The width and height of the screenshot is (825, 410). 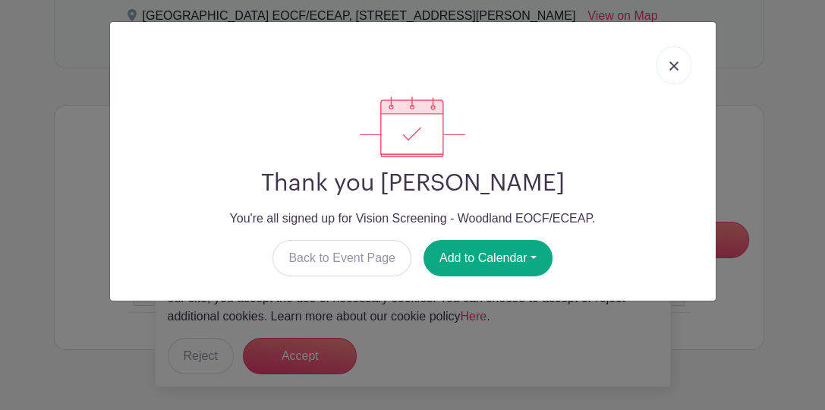 What do you see at coordinates (488, 258) in the screenshot?
I see `button: Add to Calendar` at bounding box center [488, 258].